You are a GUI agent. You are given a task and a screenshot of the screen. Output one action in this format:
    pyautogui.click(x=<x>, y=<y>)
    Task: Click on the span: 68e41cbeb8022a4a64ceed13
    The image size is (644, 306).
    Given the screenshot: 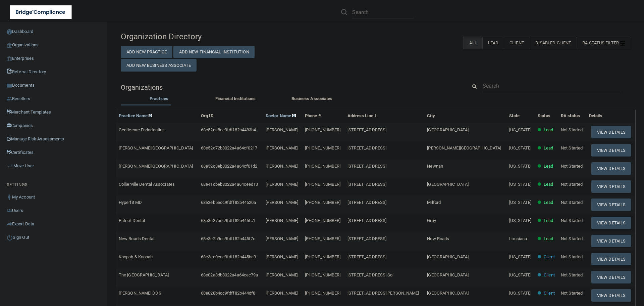 What is the action you would take?
    pyautogui.click(x=229, y=184)
    